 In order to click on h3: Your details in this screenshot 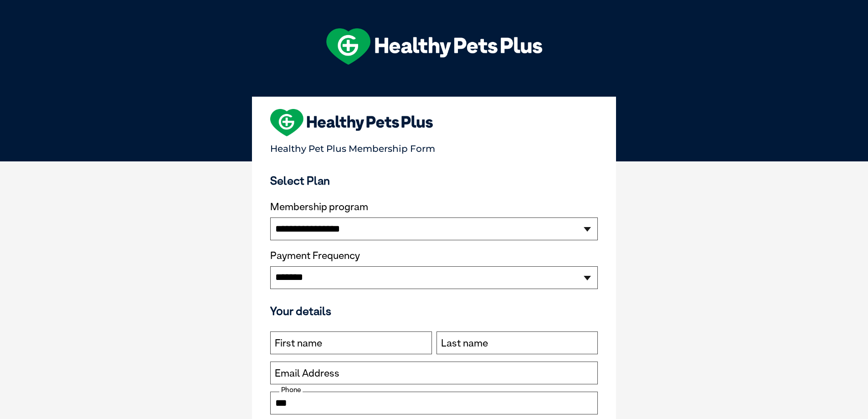, I will do `click(434, 311)`.